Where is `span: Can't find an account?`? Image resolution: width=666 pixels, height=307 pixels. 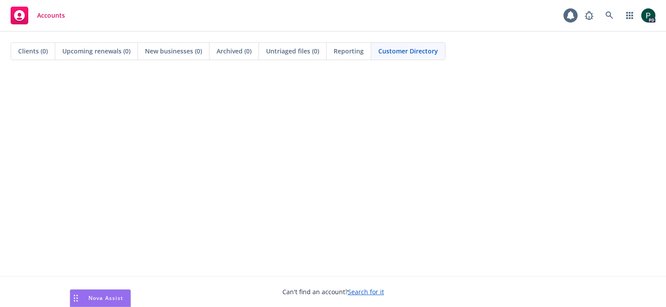 span: Can't find an account? is located at coordinates (333, 292).